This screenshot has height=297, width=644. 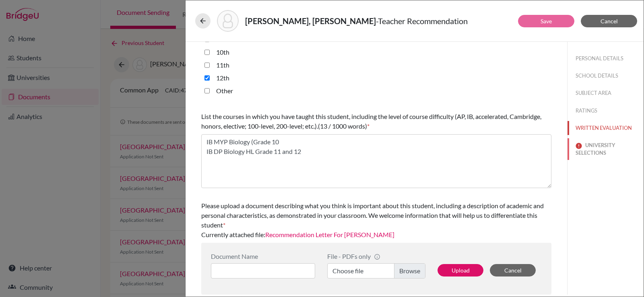 I want to click on span: (13 / 1000 words), so click(x=343, y=126).